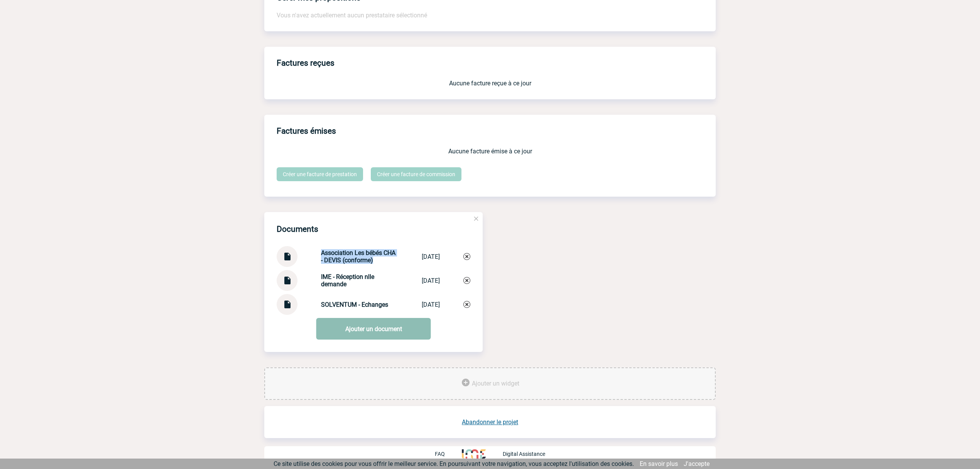 This screenshot has height=469, width=980. I want to click on div: Ajouter des outils d'aide à la gestion de votre événement, so click(490, 383).